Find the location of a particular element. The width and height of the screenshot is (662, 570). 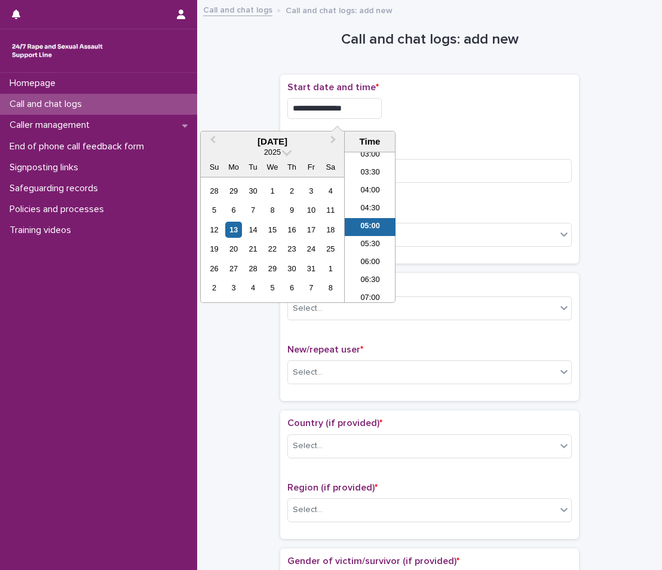

p: Caller management is located at coordinates (52, 125).